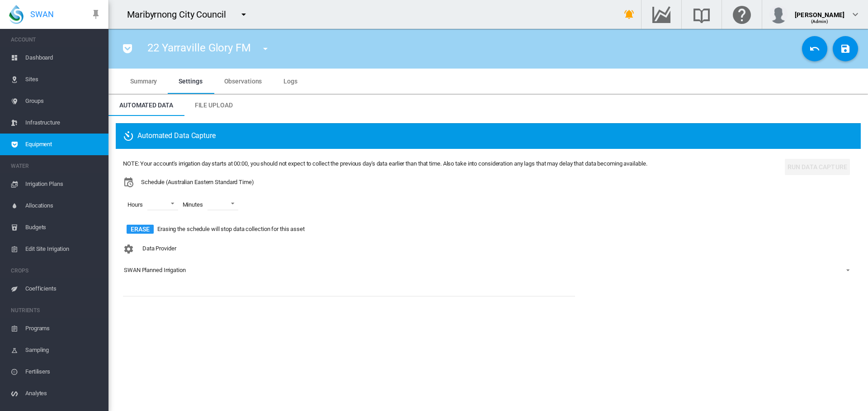 The width and height of the screenshot is (868, 411). I want to click on span: Sites, so click(63, 80).